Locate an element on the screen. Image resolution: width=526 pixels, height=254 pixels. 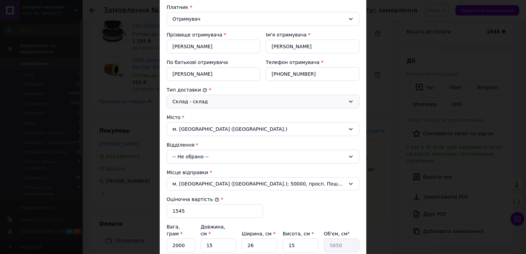
div: Відділення is located at coordinates (263, 145).